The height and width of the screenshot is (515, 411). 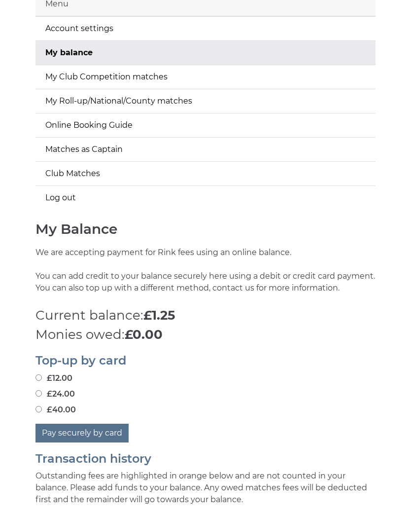 I want to click on h2: Top-up by card, so click(x=206, y=361).